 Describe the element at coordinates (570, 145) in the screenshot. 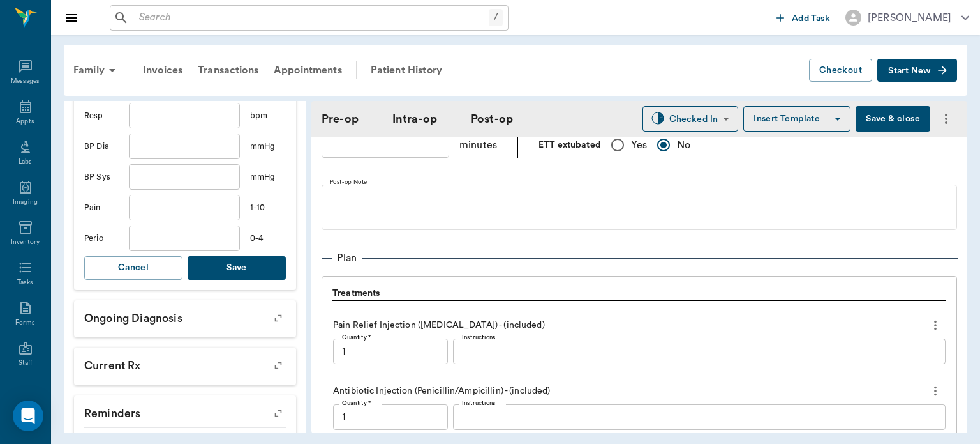

I see `p: ETT extubated` at that location.